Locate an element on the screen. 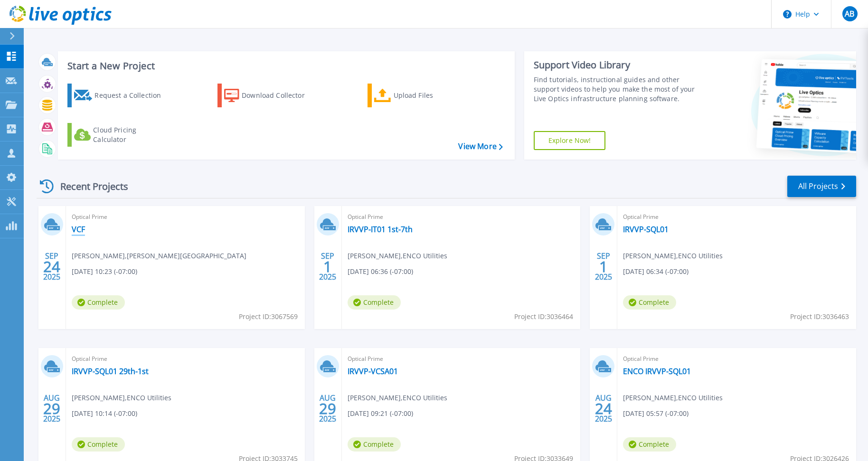  span: Project ID: 3036464 is located at coordinates (544, 317).